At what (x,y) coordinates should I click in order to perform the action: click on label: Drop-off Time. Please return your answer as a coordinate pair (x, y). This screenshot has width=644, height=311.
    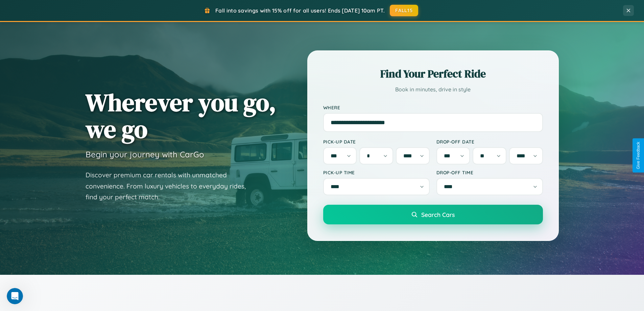
    Looking at the image, I should click on (489, 172).